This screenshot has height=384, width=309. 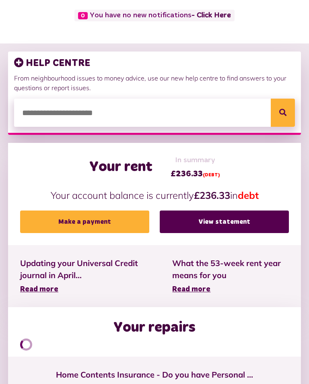 What do you see at coordinates (84, 270) in the screenshot?
I see `span: Updating your Universal Credit journal in April...` at bounding box center [84, 270].